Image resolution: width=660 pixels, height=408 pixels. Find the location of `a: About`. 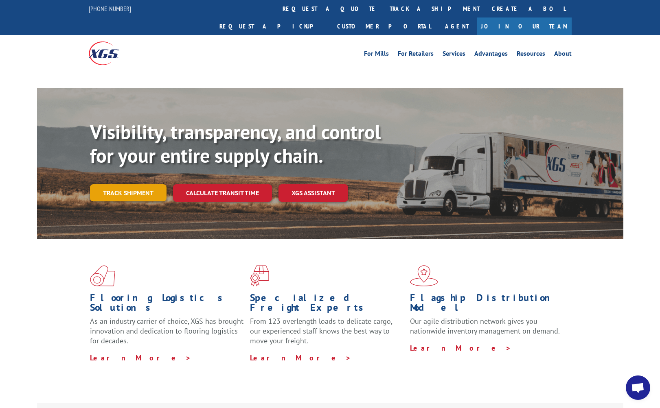

a: About is located at coordinates (563, 55).